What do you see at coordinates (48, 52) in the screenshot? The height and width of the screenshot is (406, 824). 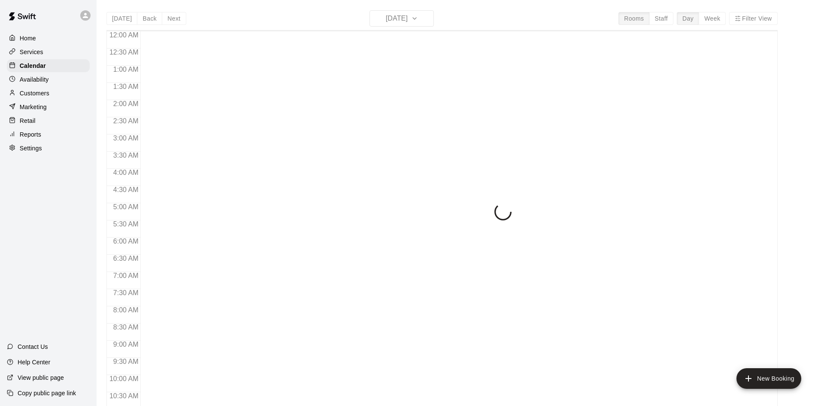 I see `a: Services` at bounding box center [48, 52].